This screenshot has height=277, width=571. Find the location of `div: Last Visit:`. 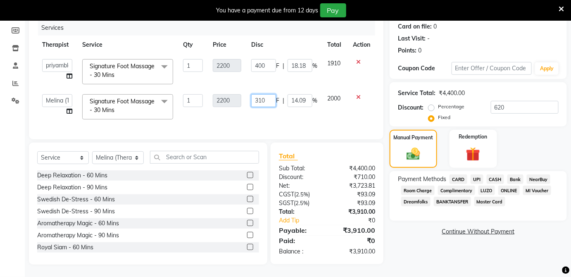

div: Last Visit: is located at coordinates (412, 38).